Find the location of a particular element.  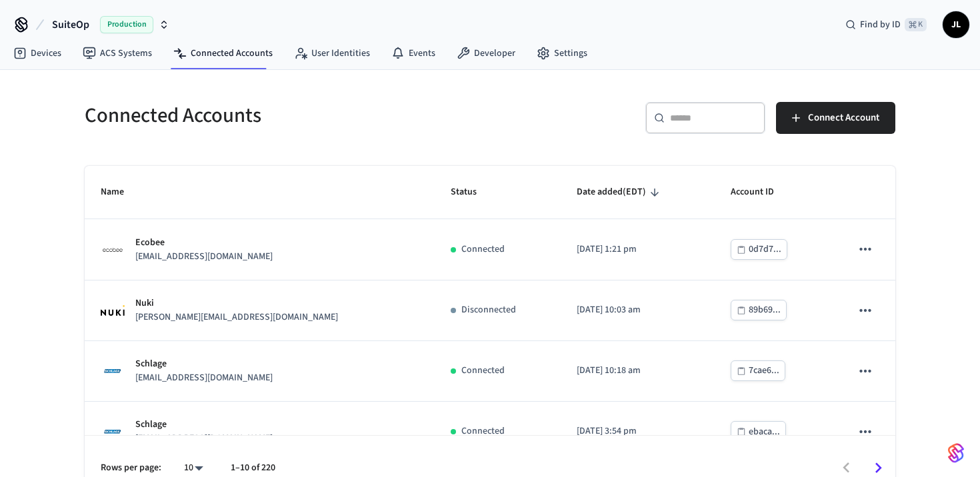

span: Connect Account is located at coordinates (843, 118).